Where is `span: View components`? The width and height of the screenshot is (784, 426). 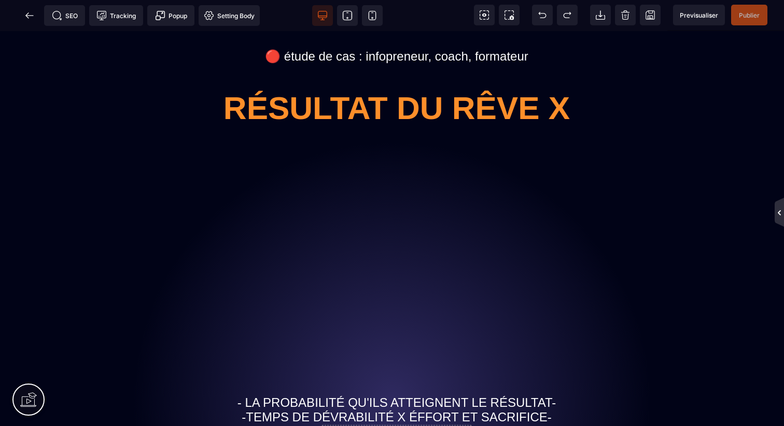
span: View components is located at coordinates (484, 15).